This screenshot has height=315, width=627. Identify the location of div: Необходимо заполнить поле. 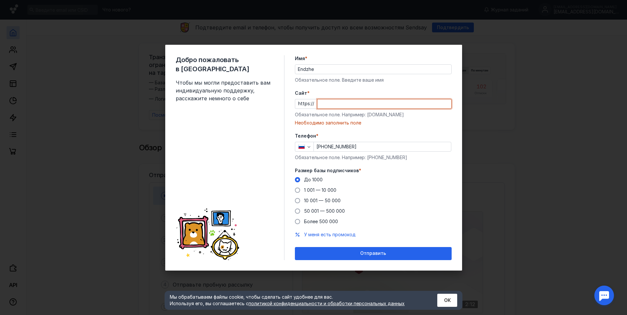
(373, 123).